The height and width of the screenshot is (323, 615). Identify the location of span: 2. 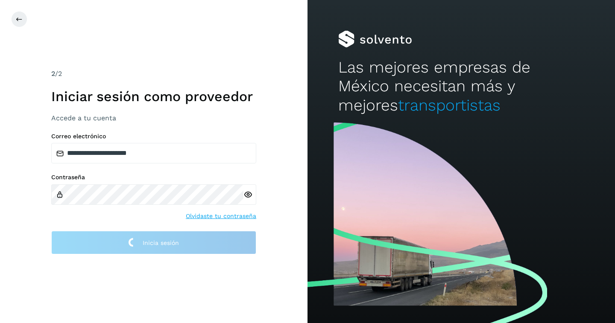
(53, 73).